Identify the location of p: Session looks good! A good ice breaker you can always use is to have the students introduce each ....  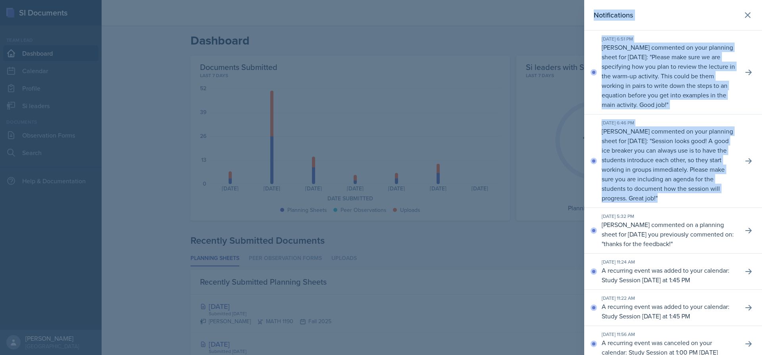
(665, 169).